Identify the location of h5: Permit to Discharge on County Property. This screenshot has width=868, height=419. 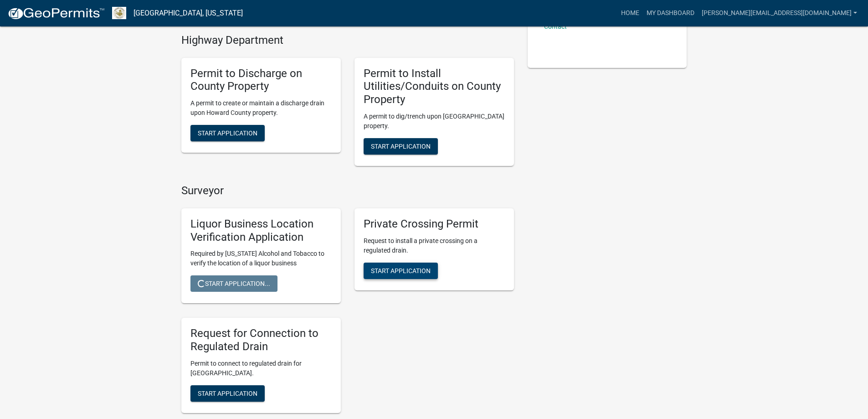
(261, 80).